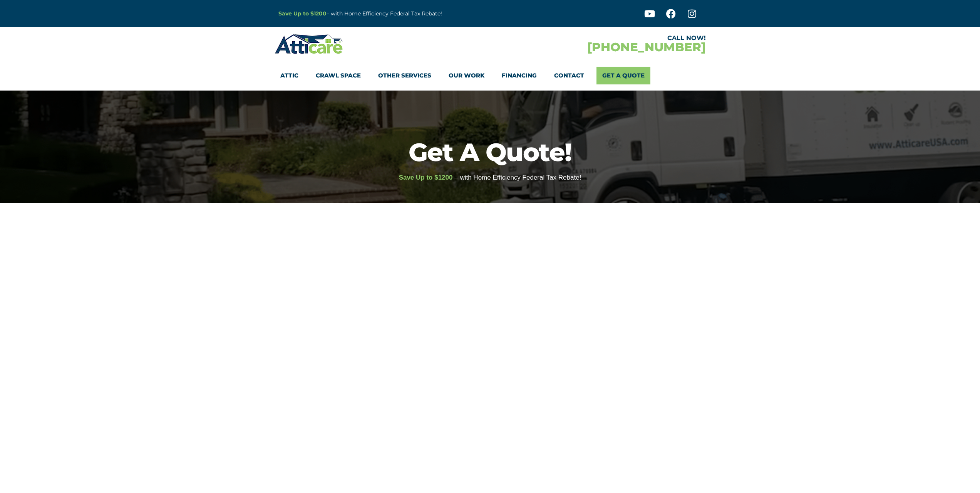 Image resolution: width=980 pixels, height=493 pixels. Describe the element at coordinates (490, 152) in the screenshot. I see `h1: Get A Quote!` at that location.